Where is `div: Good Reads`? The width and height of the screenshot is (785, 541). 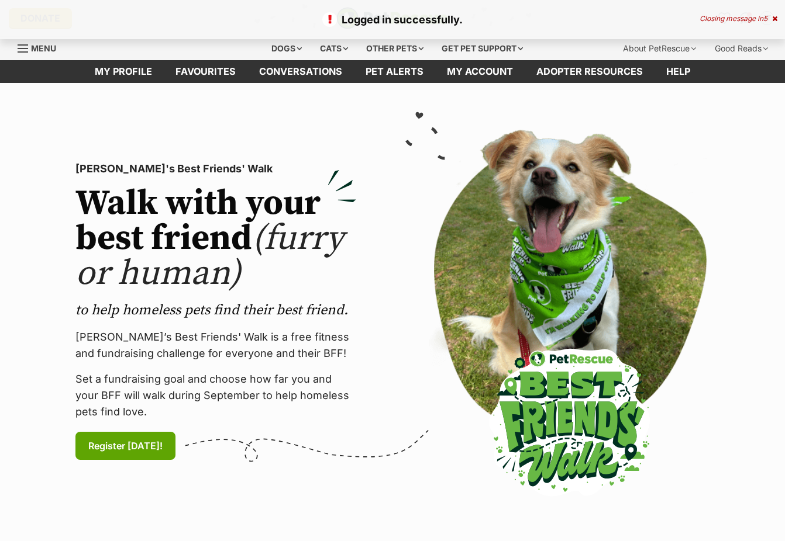 div: Good Reads is located at coordinates (741, 49).